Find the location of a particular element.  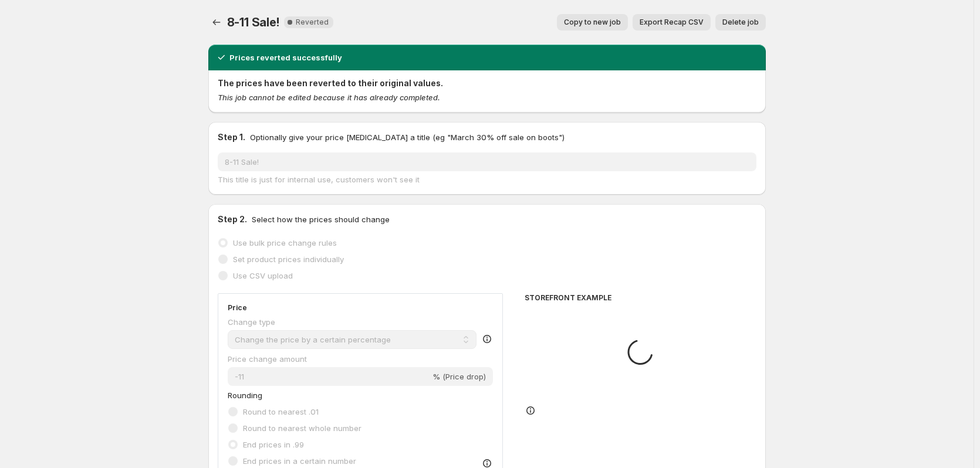

button: Copy to new job is located at coordinates (592, 22).